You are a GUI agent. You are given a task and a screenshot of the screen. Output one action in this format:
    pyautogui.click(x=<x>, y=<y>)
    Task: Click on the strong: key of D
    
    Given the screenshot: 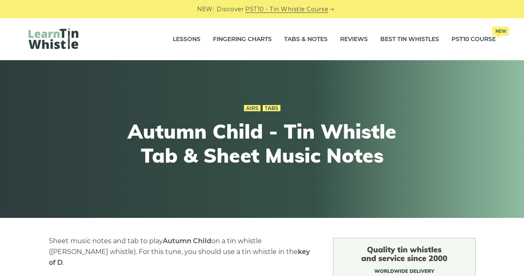 What is the action you would take?
    pyautogui.click(x=179, y=257)
    